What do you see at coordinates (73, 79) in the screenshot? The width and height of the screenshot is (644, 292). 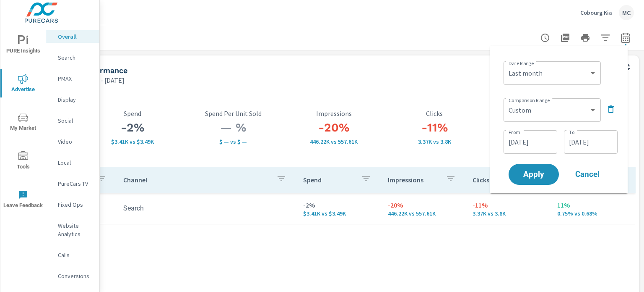 I see `div: PMAX` at bounding box center [73, 79].